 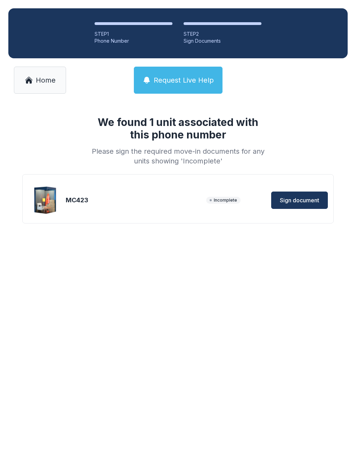 I want to click on h1: We found 1 unit associated with this phone number, so click(x=178, y=129).